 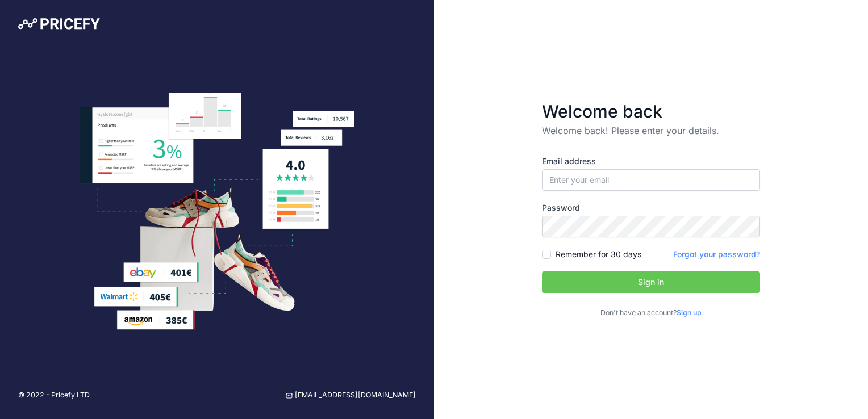 I want to click on p: © 2022 - Pricefy LTD, so click(x=54, y=395).